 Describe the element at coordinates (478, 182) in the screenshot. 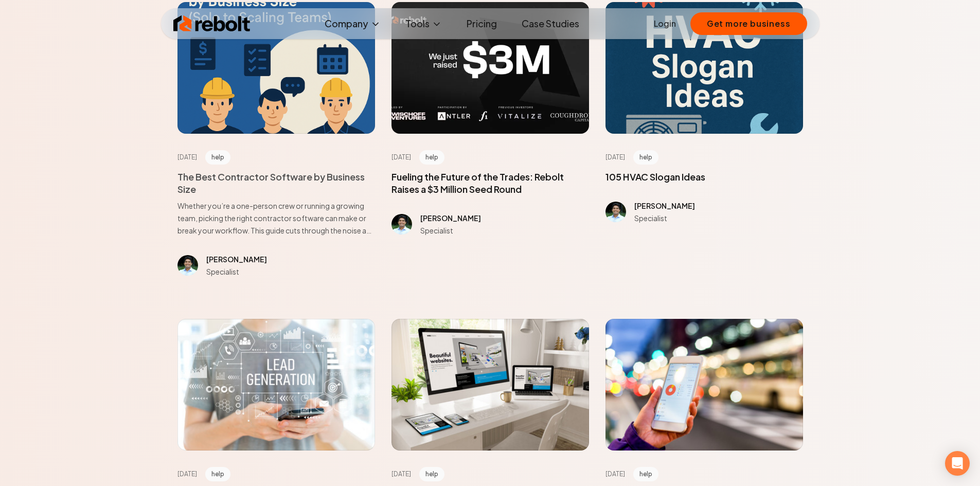

I see `a: Fueling the Future of the Trades: Rebolt Raises a $3 Million Seed Round` at that location.